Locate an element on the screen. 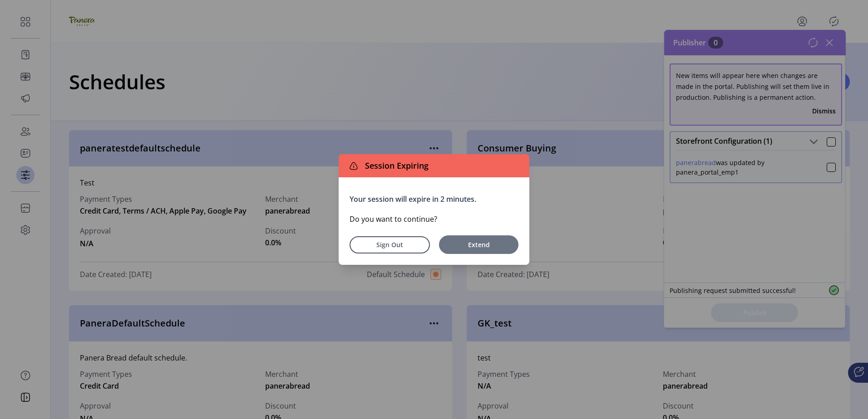  span: Sign Out is located at coordinates (389, 245).